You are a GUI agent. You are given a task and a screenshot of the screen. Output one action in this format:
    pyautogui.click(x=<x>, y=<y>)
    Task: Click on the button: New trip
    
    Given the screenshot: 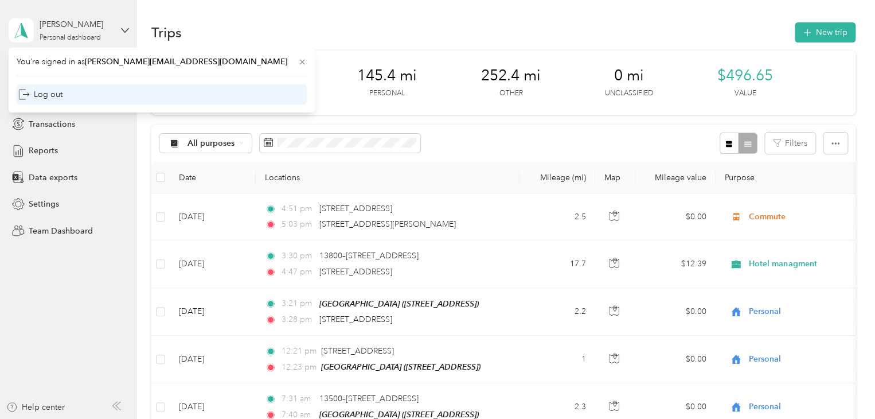 What is the action you would take?
    pyautogui.click(x=826, y=32)
    